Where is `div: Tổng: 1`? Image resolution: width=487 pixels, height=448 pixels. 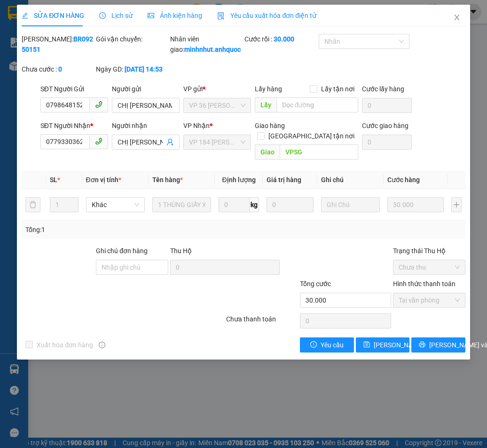 div: Tổng: 1 is located at coordinates (107, 229).